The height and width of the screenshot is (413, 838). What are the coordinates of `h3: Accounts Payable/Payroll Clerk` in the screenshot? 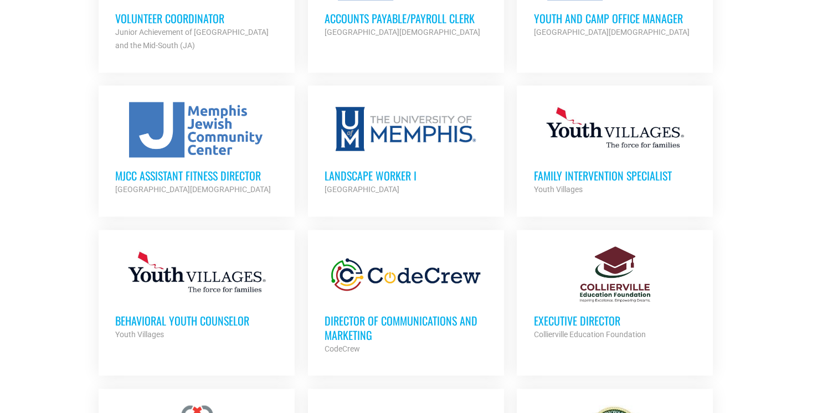 It's located at (406, 18).